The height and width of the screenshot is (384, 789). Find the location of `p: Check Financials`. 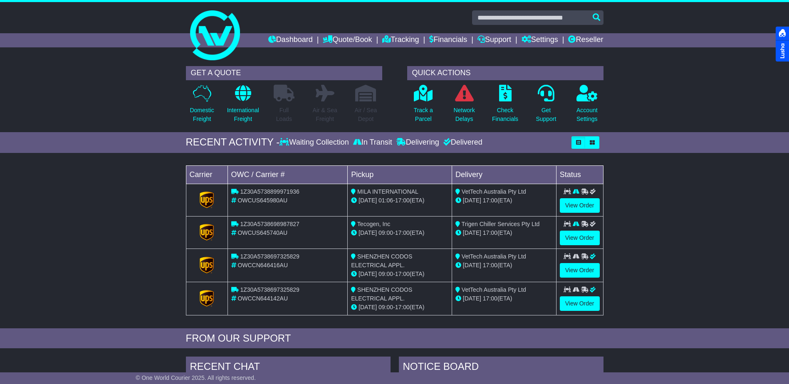

p: Check Financials is located at coordinates (505, 115).